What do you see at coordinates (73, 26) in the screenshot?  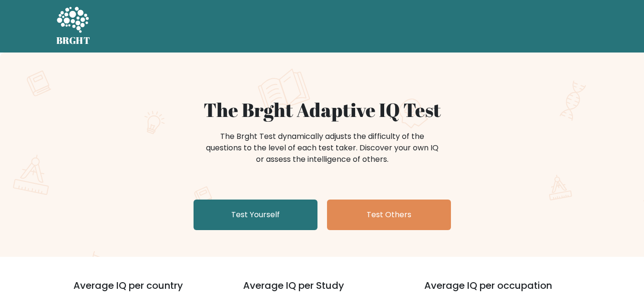 I see `a: BRGHT` at bounding box center [73, 26].